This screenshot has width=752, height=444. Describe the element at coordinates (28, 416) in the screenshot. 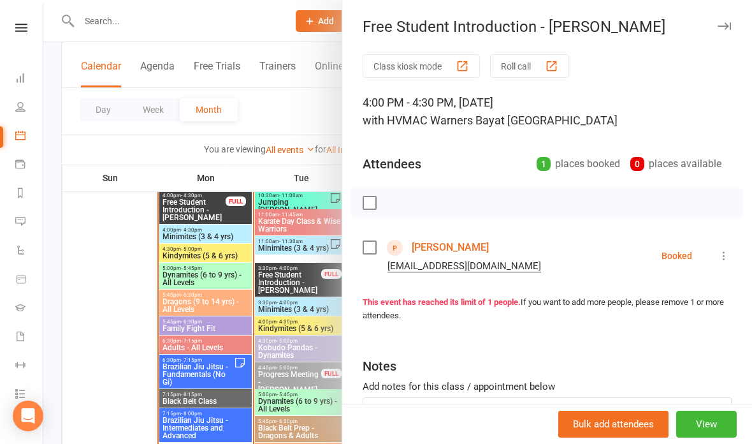

I see `div: Open Intercom Messenger` at that location.